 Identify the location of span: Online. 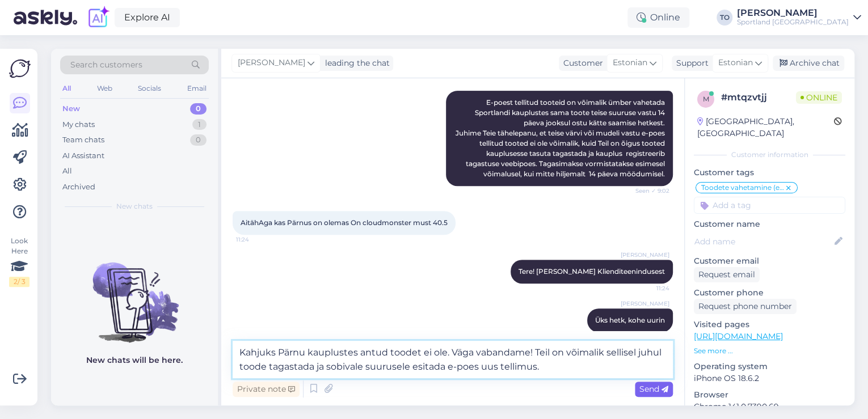
(819, 98).